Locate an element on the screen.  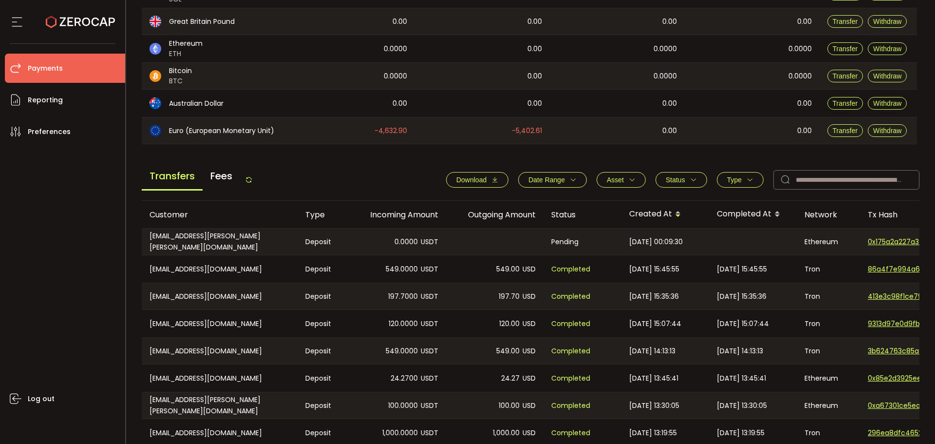
span: 120.0000 is located at coordinates (403, 323).